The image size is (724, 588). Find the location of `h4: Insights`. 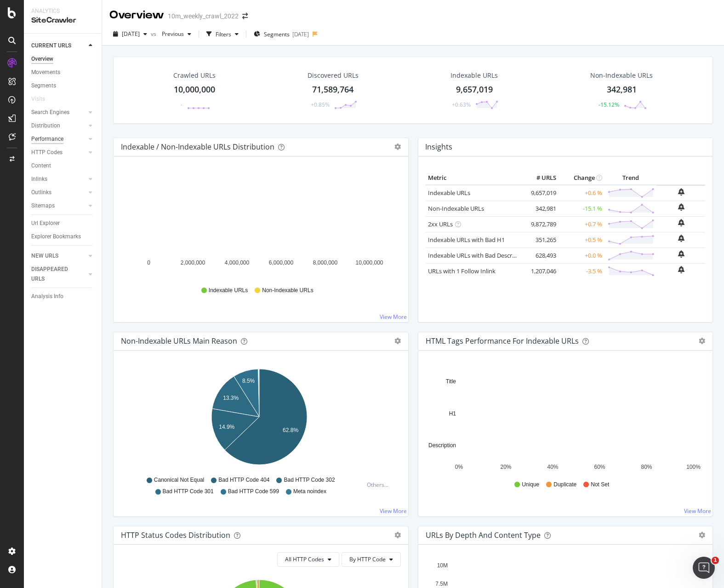

h4: Insights is located at coordinates (439, 147).